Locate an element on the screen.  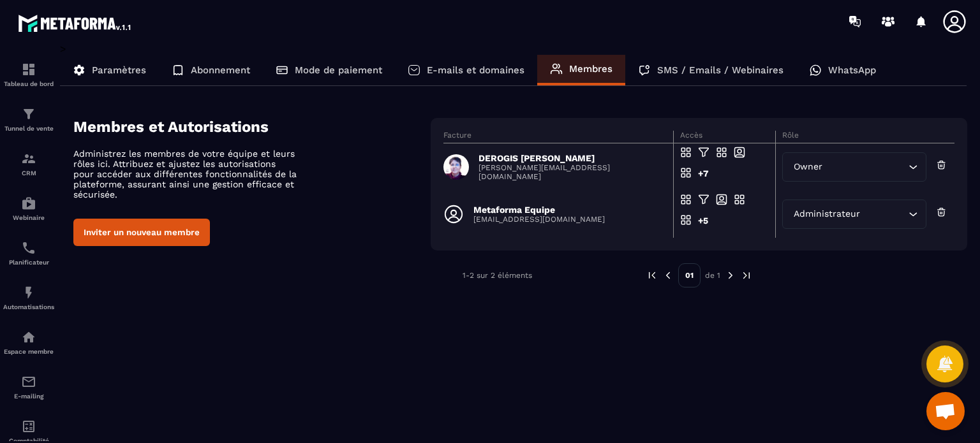
a: automationsautomationsEspace membre is located at coordinates (29, 343).